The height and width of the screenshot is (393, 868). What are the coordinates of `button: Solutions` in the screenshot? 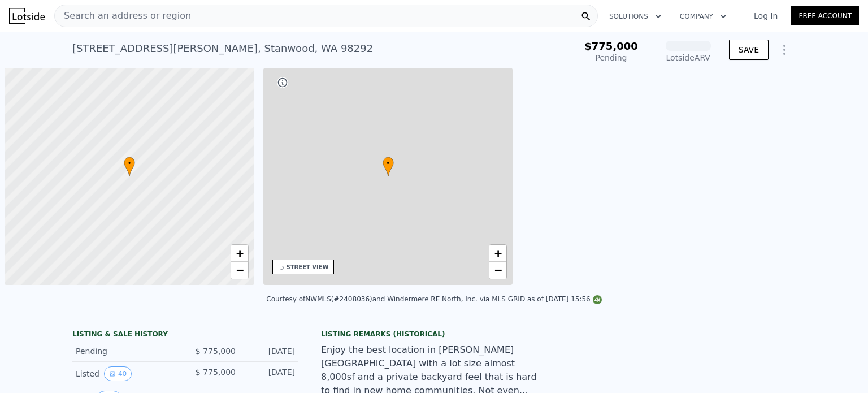 It's located at (635, 16).